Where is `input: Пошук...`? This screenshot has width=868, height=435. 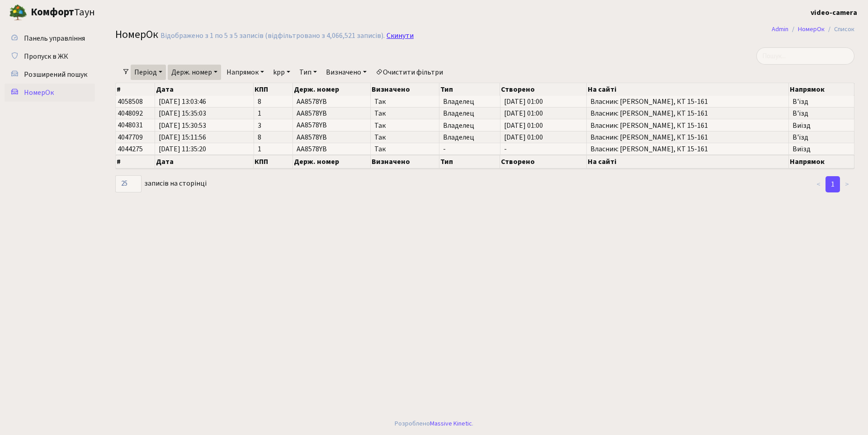 input: Пошук... is located at coordinates (805, 56).